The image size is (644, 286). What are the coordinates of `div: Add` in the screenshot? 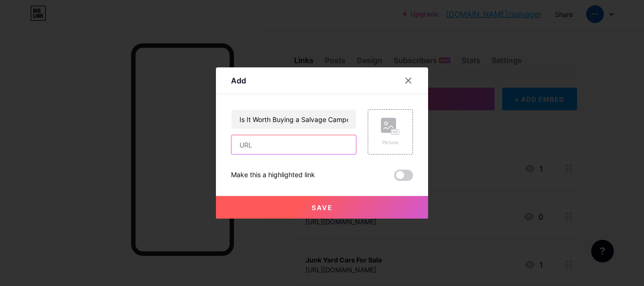 It's located at (238, 81).